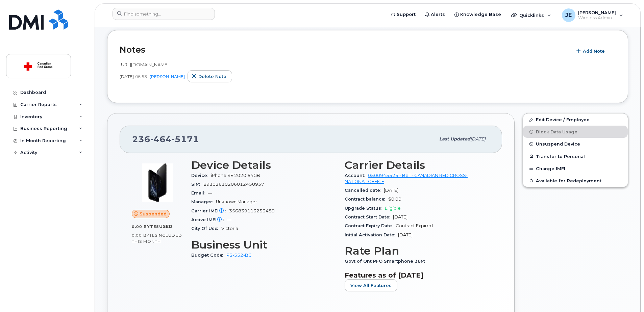 Image resolution: width=644 pixels, height=312 pixels. I want to click on button: View All Features, so click(371, 285).